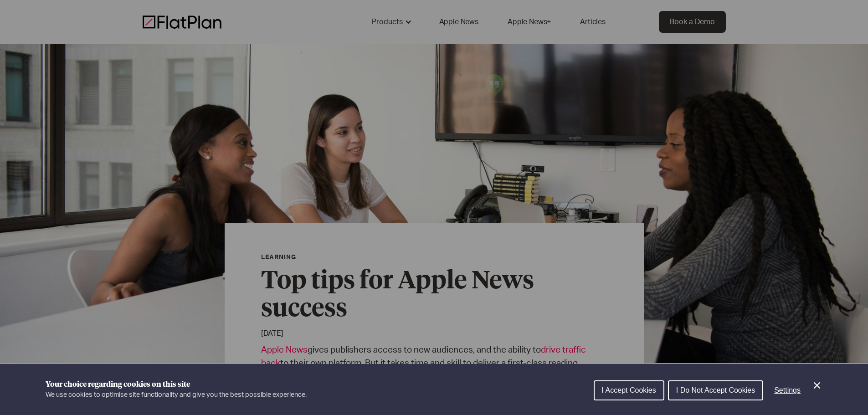 The image size is (868, 415). What do you see at coordinates (787, 391) in the screenshot?
I see `button: Settings` at bounding box center [787, 391].